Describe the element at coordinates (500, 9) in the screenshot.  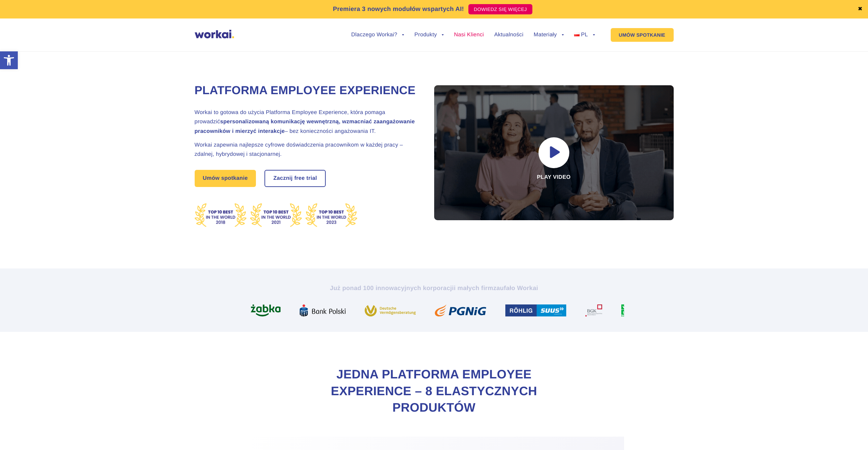
I see `a: DOWIEDZ SIĘ WIĘCEJ` at that location.